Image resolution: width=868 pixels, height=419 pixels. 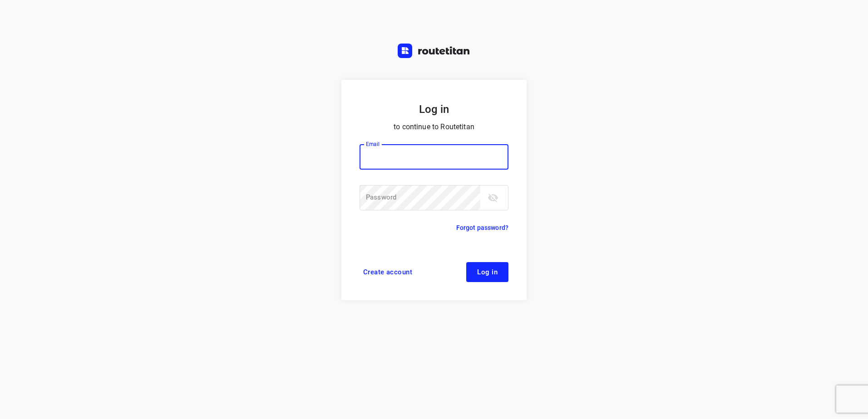 I want to click on h5: Log in, so click(x=434, y=109).